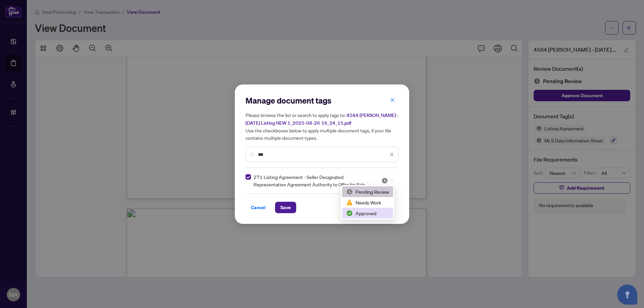 The height and width of the screenshot is (308, 644). What do you see at coordinates (368, 213) in the screenshot?
I see `div: Approved` at bounding box center [368, 213].